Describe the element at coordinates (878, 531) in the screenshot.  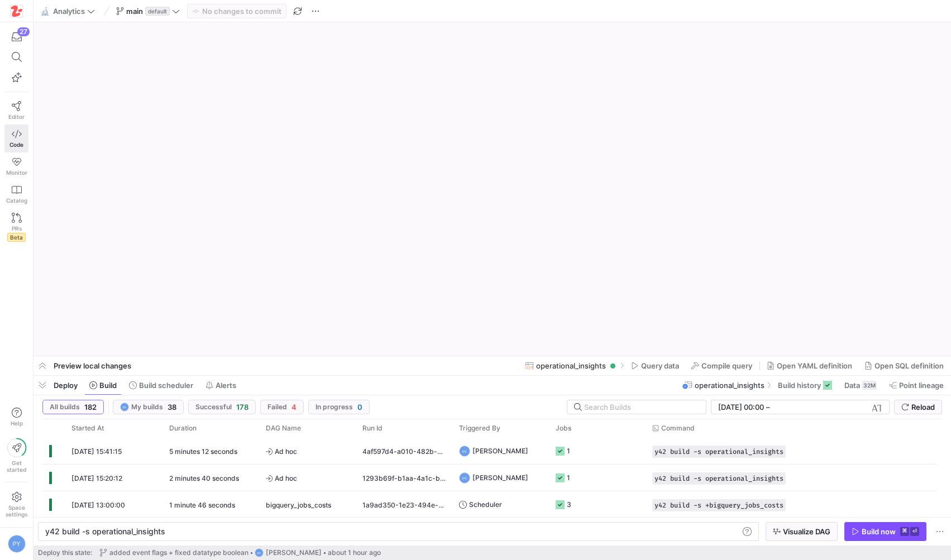
I see `div: Build now` at that location.